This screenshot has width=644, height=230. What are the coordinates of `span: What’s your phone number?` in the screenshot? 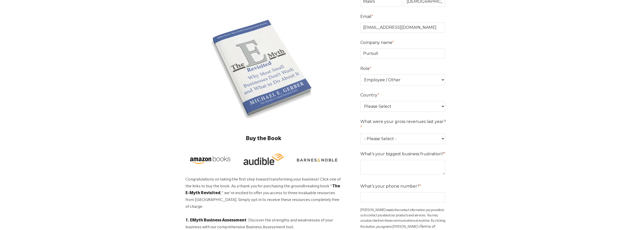 It's located at (390, 186).